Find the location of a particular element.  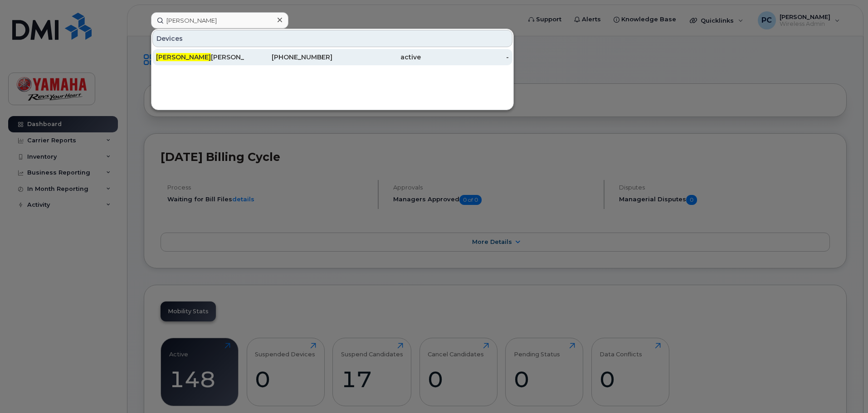

div: Devices is located at coordinates (333, 38).